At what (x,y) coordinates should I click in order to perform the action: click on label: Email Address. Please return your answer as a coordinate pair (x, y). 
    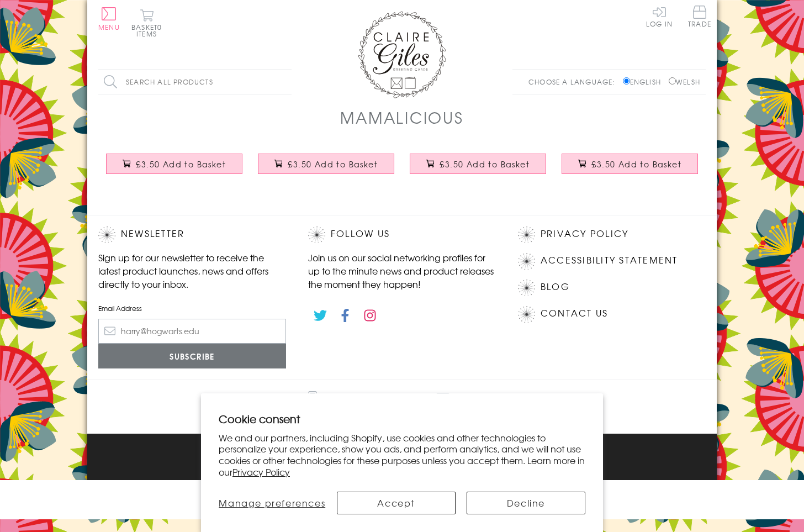
    Looking at the image, I should click on (192, 308).